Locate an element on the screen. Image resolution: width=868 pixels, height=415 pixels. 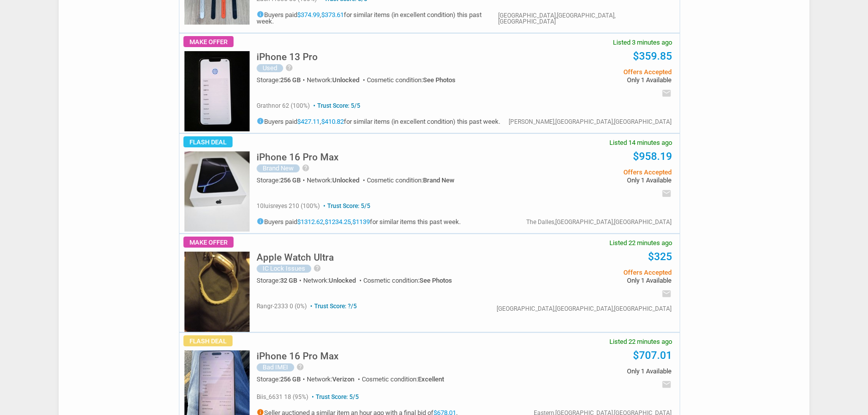
span: Verizon is located at coordinates (344, 379).